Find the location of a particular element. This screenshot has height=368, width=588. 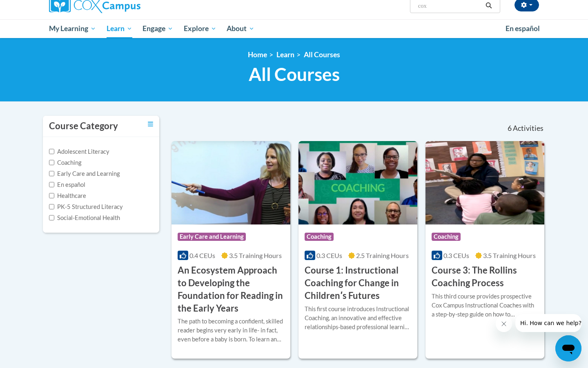

label: Coaching is located at coordinates (65, 163).